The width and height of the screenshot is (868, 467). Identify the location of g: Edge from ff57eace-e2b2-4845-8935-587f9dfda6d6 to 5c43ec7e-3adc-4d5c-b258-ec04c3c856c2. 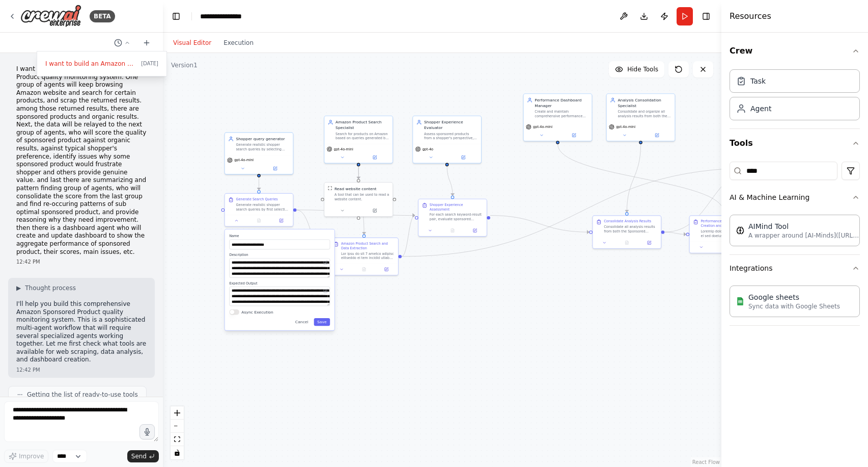
(711, 200).